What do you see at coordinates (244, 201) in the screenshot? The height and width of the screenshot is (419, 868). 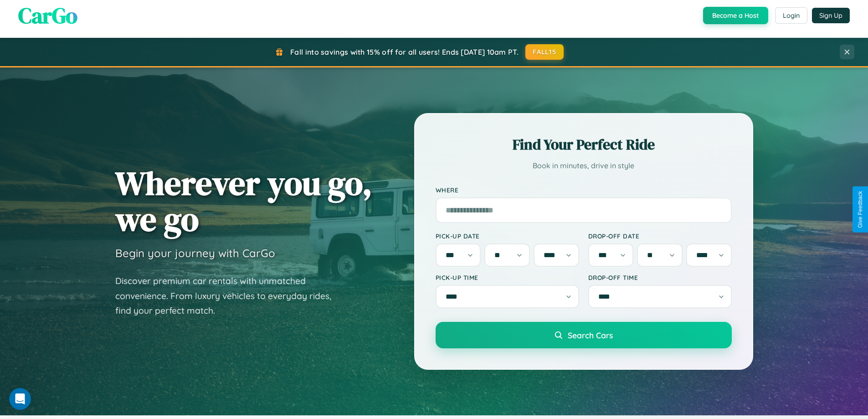 I see `h1: Wherever you go, we go` at bounding box center [244, 201].